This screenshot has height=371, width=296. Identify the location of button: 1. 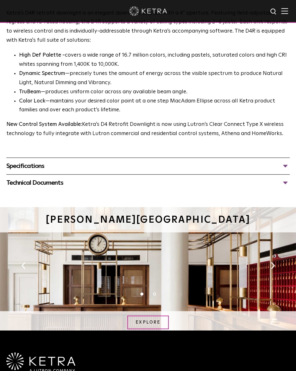
(142, 294).